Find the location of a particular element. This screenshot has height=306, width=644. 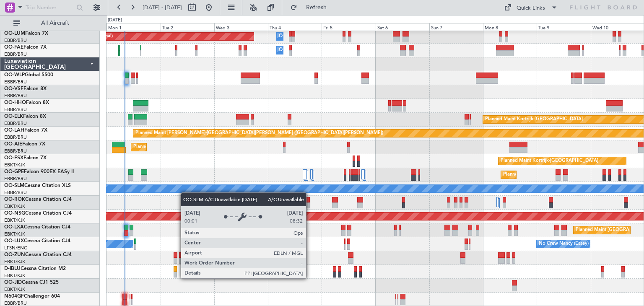

a: OO-LUMFalcon 7X is located at coordinates (26, 34).